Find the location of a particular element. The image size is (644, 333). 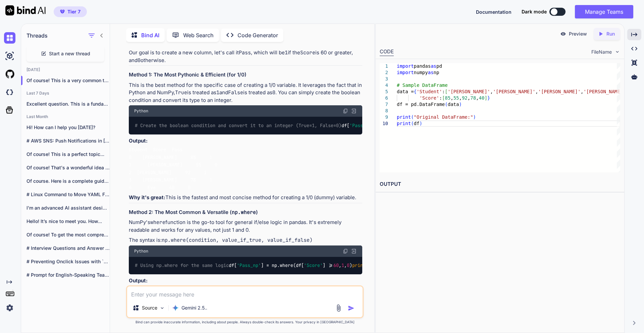

h2: Last 7 Days is located at coordinates (65, 93).